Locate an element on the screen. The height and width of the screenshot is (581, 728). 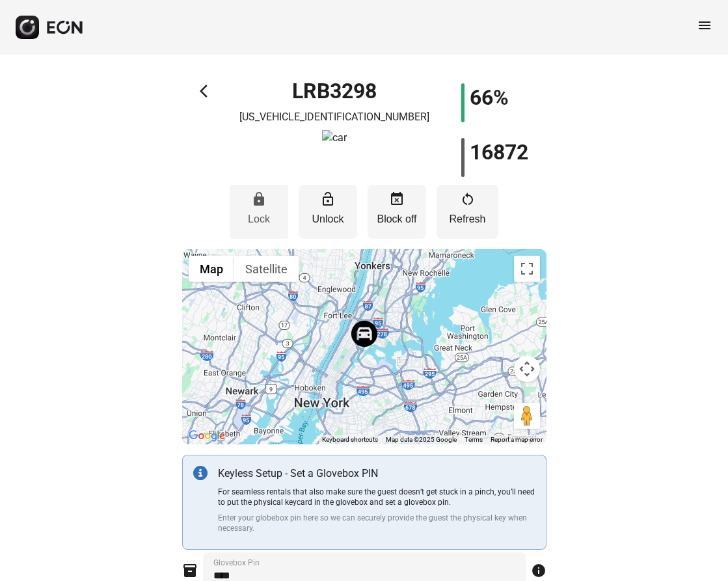
span: arrow_back_ios is located at coordinates (207, 91).